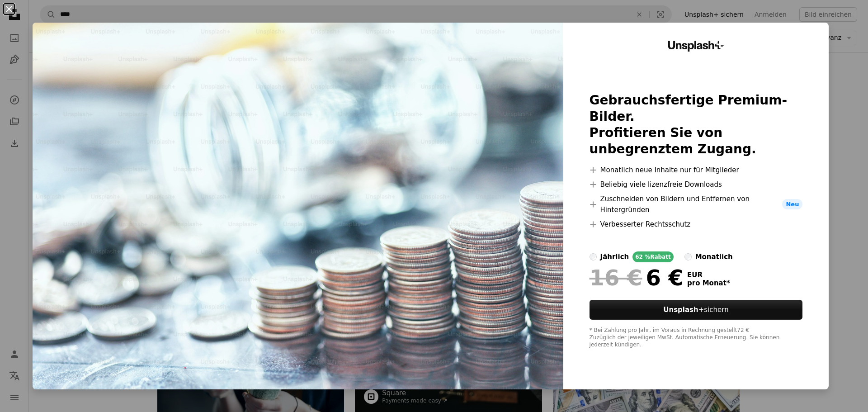 The image size is (868, 412). Describe the element at coordinates (714, 257) in the screenshot. I see `div: monatlich` at that location.